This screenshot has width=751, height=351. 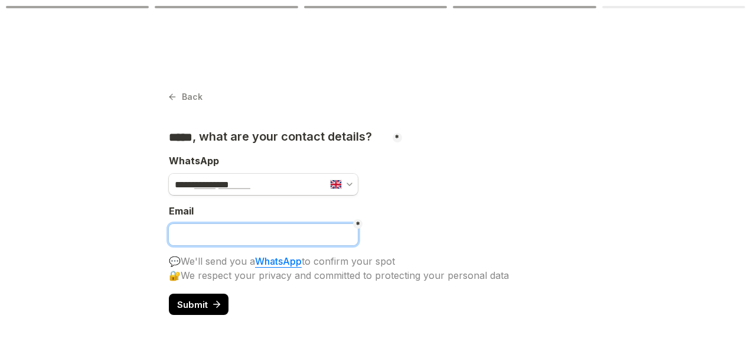 What do you see at coordinates (263, 184) in the screenshot?
I see `input: , what are your contact details?` at bounding box center [263, 184].